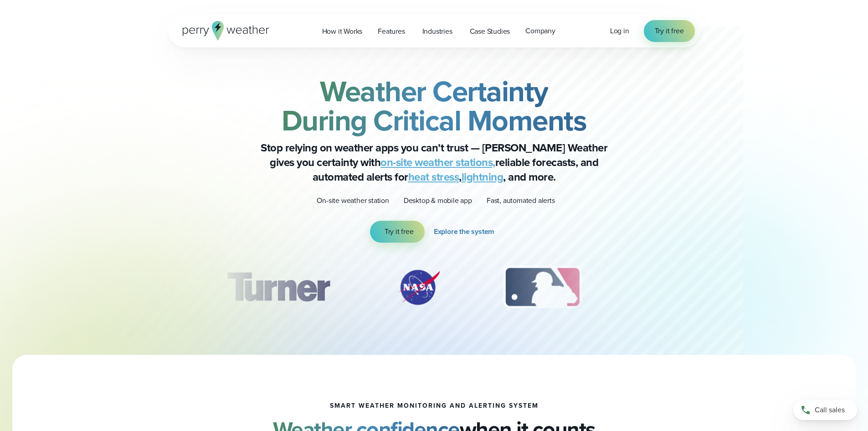  What do you see at coordinates (671, 288) in the screenshot?
I see `img: PGA.svg` at bounding box center [671, 288].